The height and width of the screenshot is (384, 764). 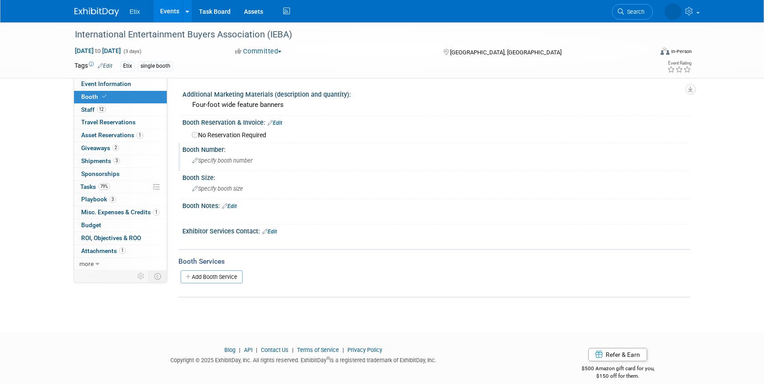 I want to click on span: more, so click(x=87, y=264).